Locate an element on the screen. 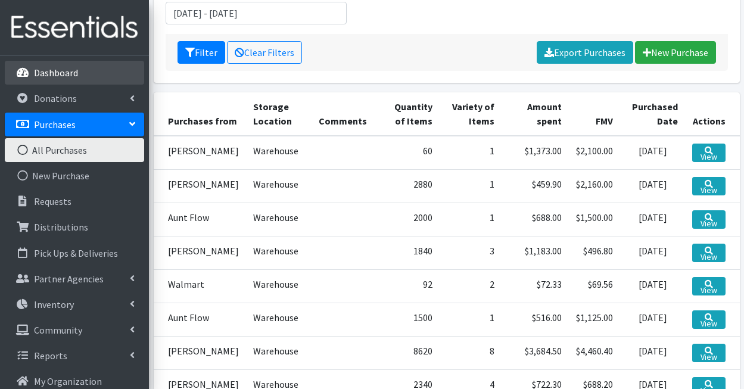 The width and height of the screenshot is (744, 389). p: Purchases is located at coordinates (55, 124).